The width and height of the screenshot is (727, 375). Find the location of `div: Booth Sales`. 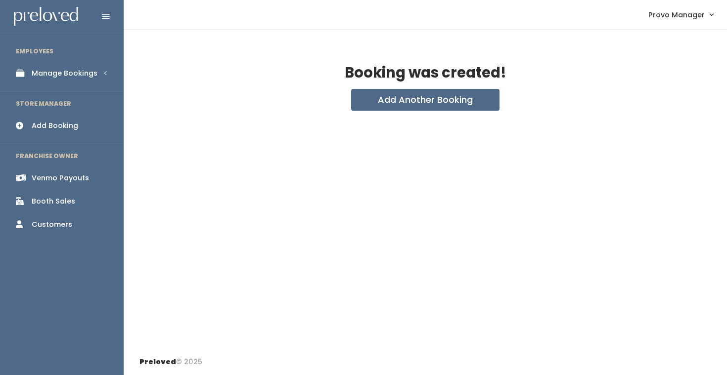

div: Booth Sales is located at coordinates (53, 201).